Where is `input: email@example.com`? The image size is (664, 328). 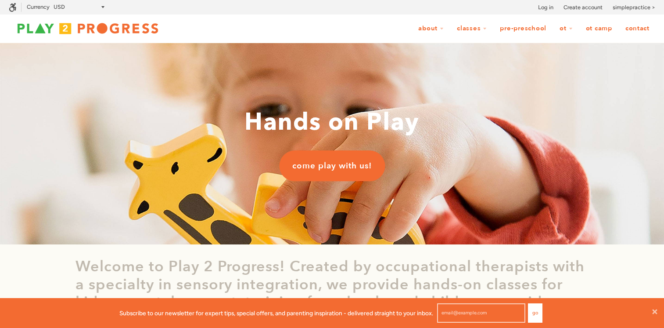
input: email@example.com is located at coordinates (481, 313).